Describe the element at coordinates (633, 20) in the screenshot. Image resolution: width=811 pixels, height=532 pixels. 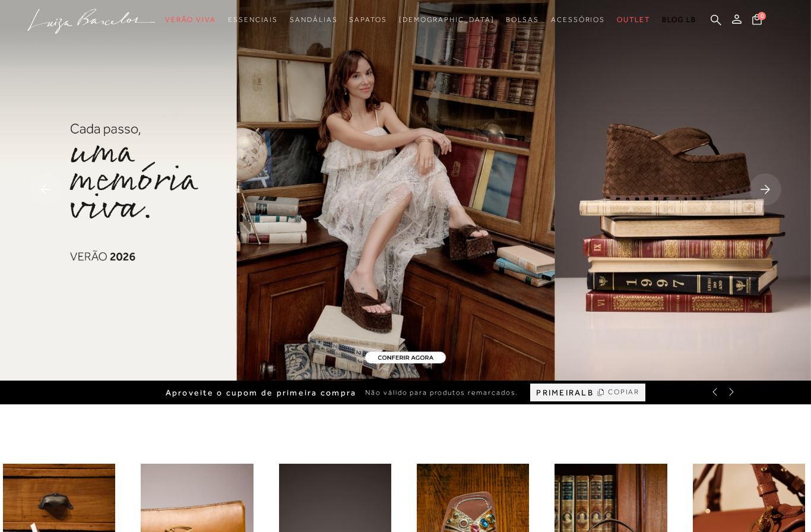
I see `span: Outlet` at that location.